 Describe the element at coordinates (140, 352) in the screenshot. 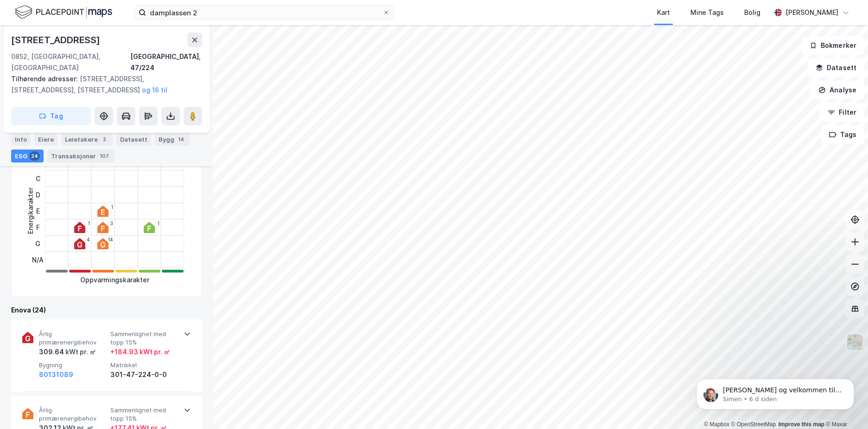

I see `div: + 184.93 kWt pr. ㎡` at that location.